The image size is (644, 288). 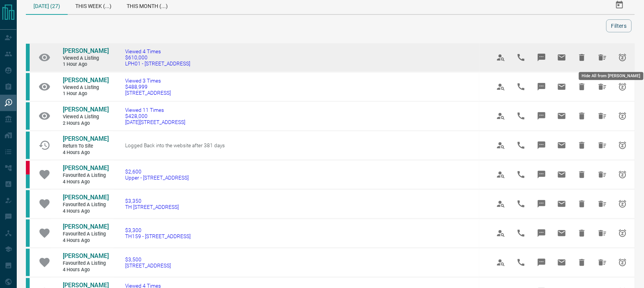 What do you see at coordinates (619, 26) in the screenshot?
I see `button: Filters` at bounding box center [619, 26].